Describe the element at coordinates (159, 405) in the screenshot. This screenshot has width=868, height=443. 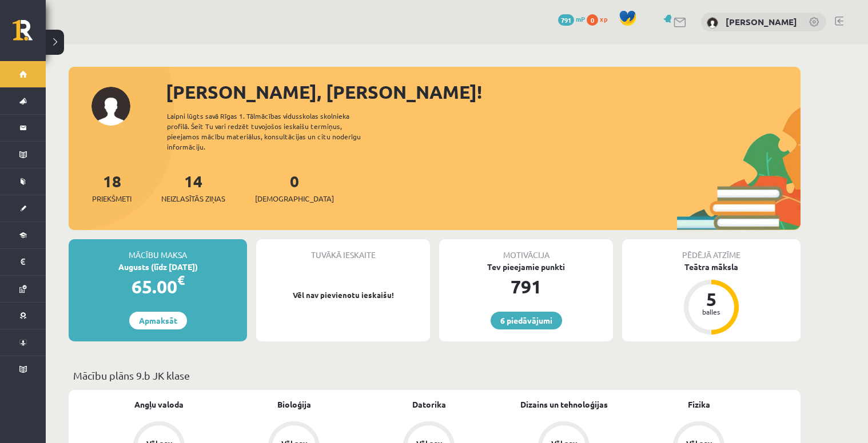
I see `a: Angļu valoda` at that location.